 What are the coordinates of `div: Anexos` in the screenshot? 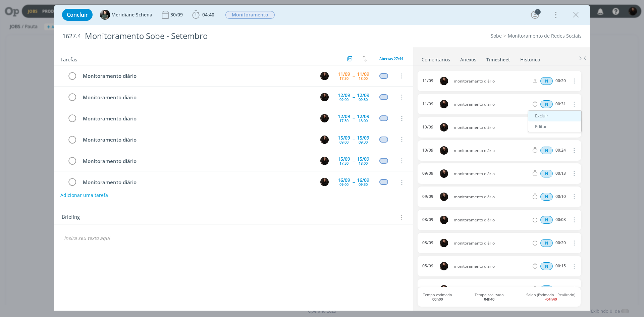 It's located at (468, 60).